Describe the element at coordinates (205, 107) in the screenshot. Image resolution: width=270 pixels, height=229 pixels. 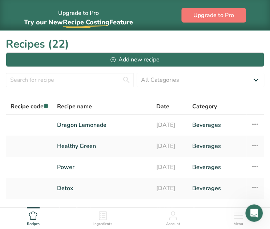
I see `span: Category` at that location.